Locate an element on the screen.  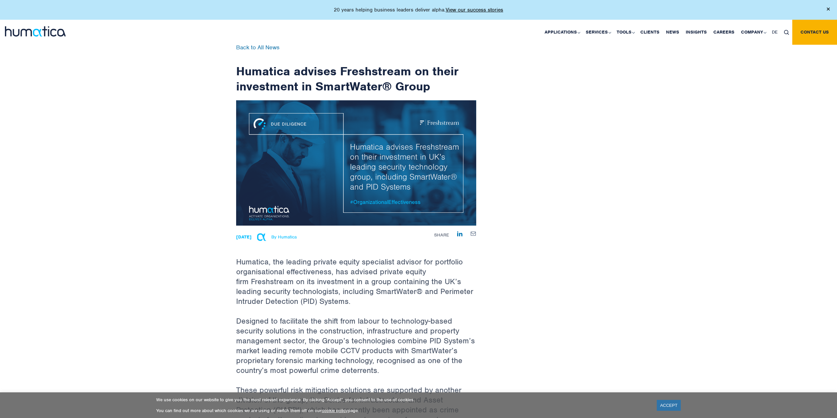
h1: Humatica advises Freshstream on their investment in SmartWater® Group is located at coordinates (356, 69).